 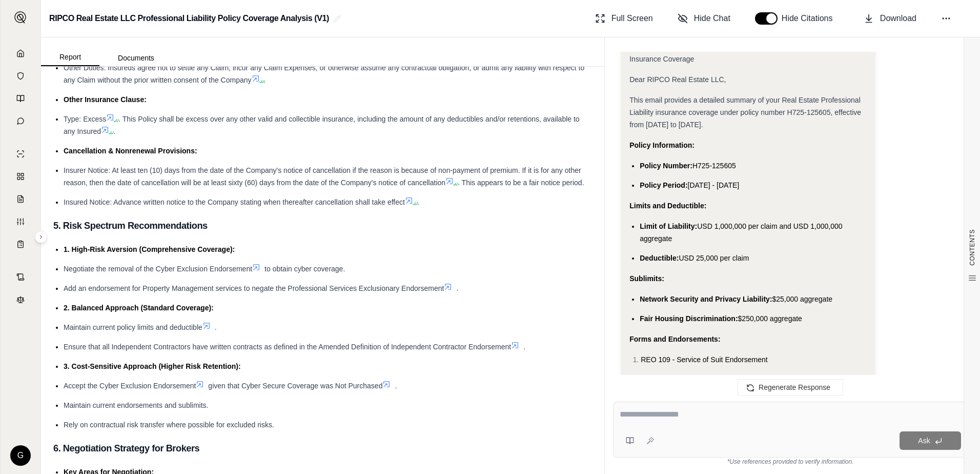 I want to click on span: Policy Number:, so click(x=666, y=166).